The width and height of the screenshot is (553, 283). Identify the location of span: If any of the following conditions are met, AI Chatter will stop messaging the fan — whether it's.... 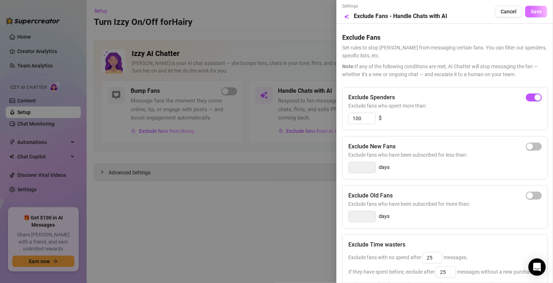
(445, 70).